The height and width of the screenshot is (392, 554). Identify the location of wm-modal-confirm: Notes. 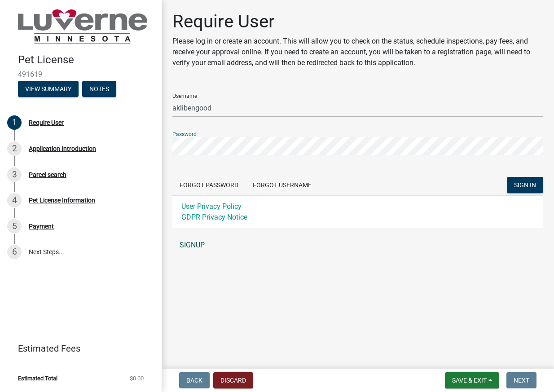
(99, 89).